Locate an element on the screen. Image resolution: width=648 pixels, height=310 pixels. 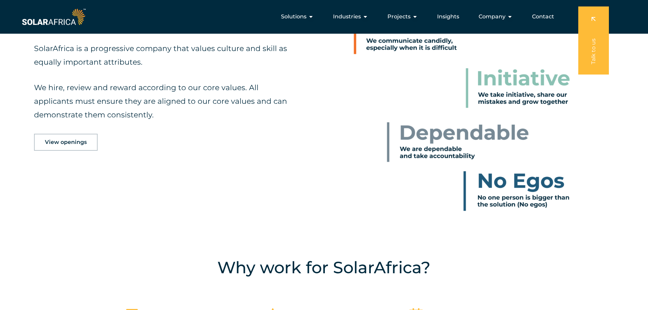
span: Insights is located at coordinates (448, 17).